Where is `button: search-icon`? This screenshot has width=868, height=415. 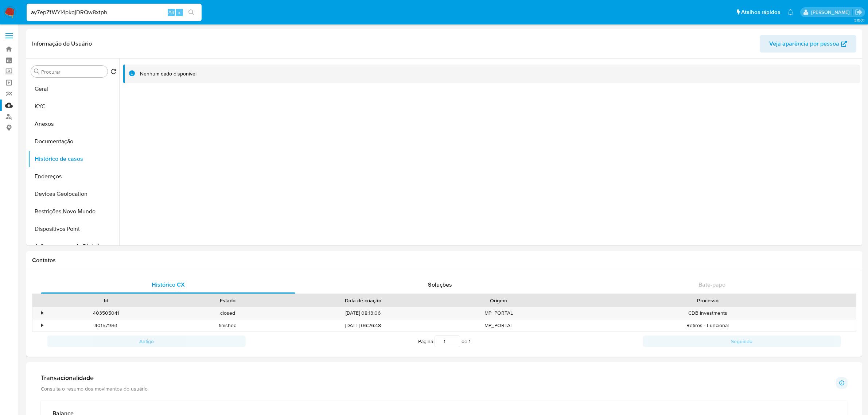
button: search-icon is located at coordinates (191, 13).